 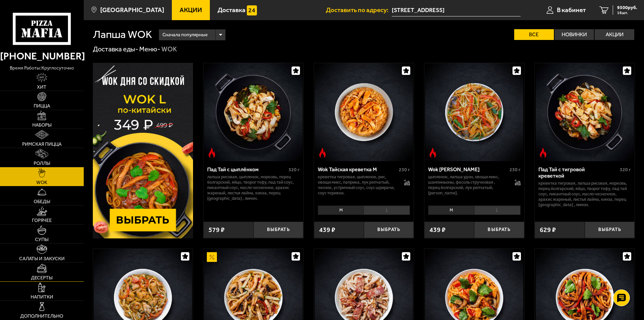 I want to click on span: Напитки, so click(x=42, y=297).